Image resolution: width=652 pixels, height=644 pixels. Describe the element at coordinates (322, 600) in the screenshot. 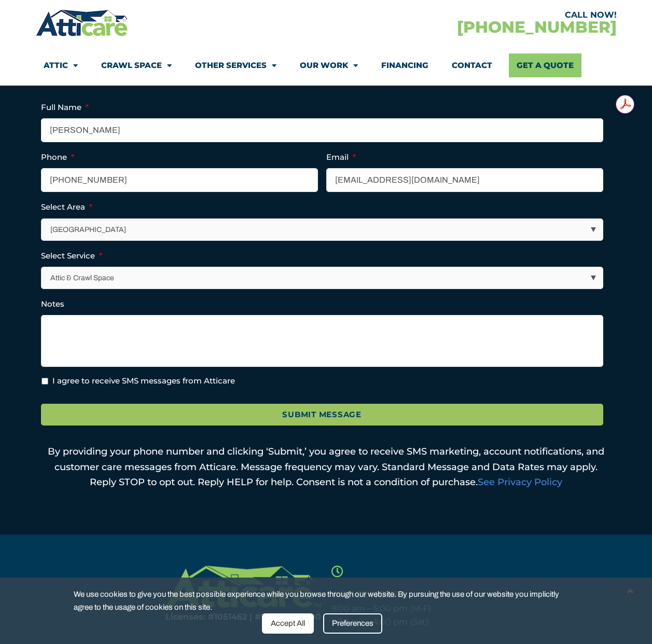

I see `span: We use cookies to give you the best possible experience while you browse through our website. By ...` at that location.